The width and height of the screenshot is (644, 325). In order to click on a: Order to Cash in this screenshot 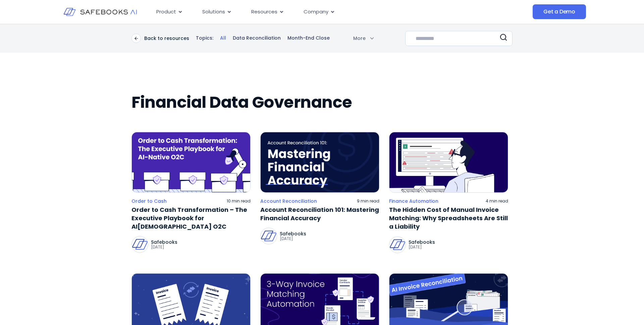, I will do `click(149, 201)`.